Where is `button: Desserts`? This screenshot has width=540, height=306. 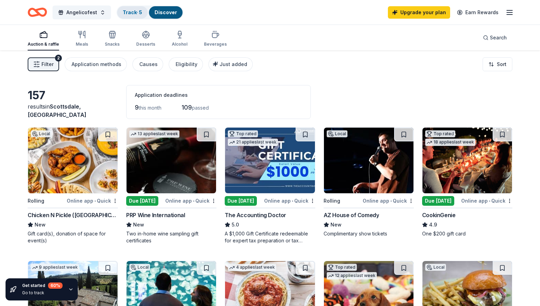
button: Desserts is located at coordinates (146, 39).